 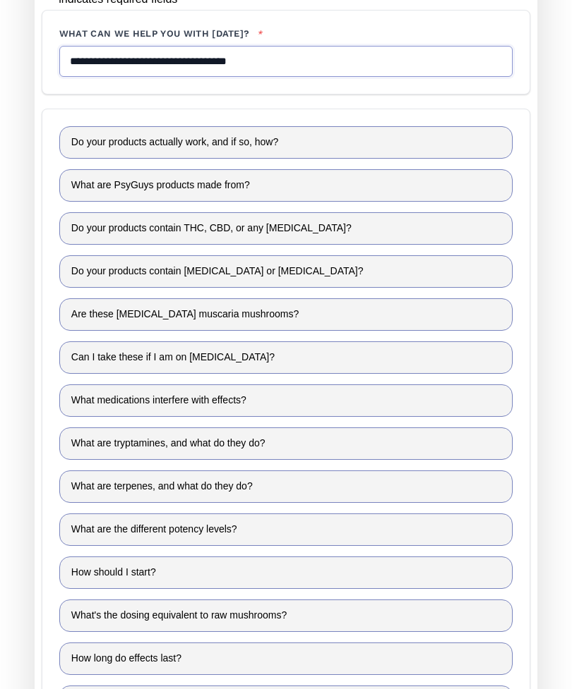 I want to click on a: Do your products actually work, and if so, how?, so click(x=286, y=143).